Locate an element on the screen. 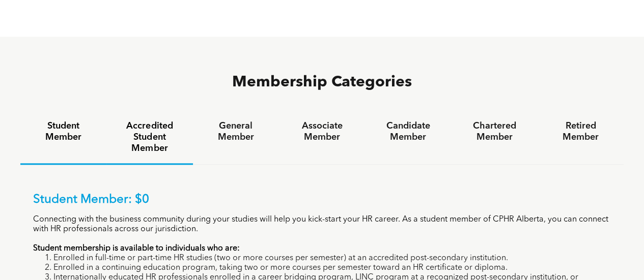 This screenshot has height=280, width=644. p: Student Member: $0 is located at coordinates (321, 200).